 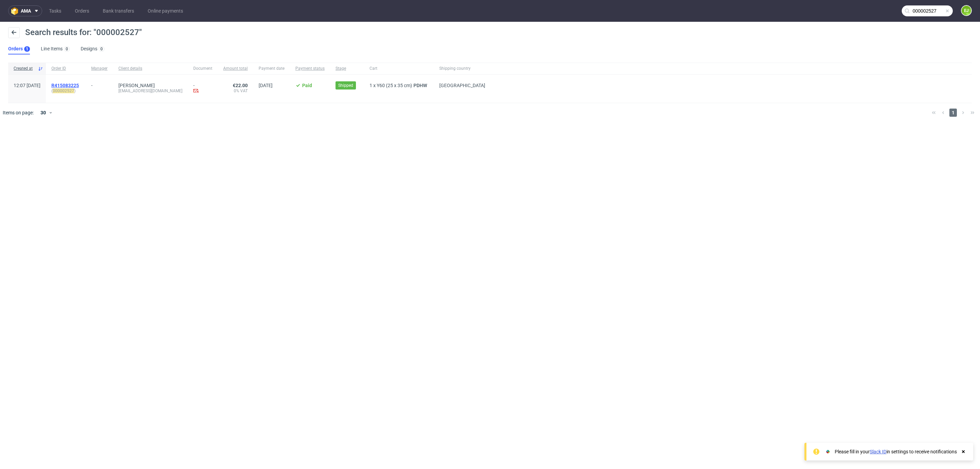 What do you see at coordinates (84, 32) in the screenshot?
I see `span: Search results for: "000002527"` at bounding box center [84, 32].